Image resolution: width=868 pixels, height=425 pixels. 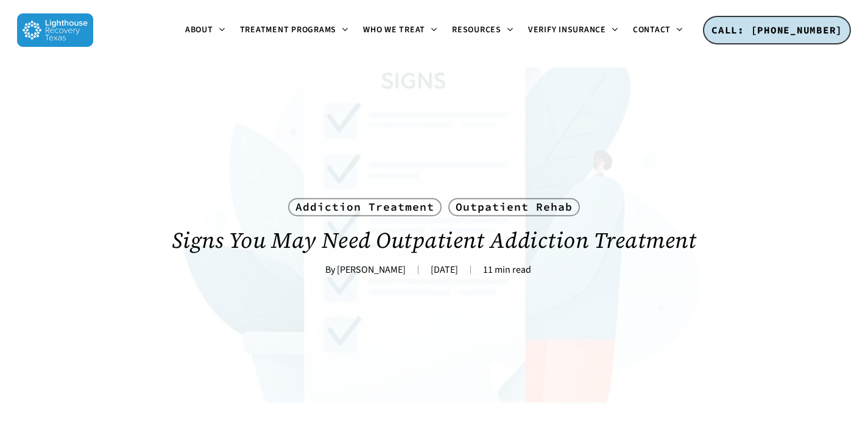 What do you see at coordinates (288, 30) in the screenshot?
I see `span: Treatment Programs` at bounding box center [288, 30].